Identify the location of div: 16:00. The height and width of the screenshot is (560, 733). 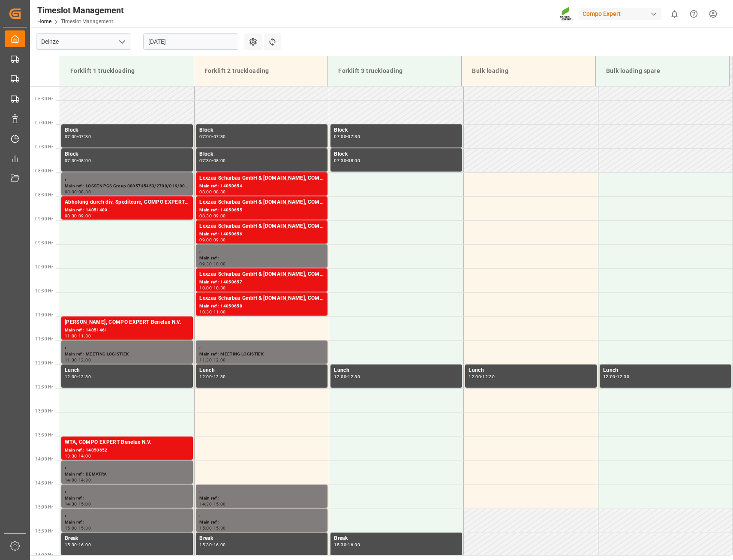
(220, 545).